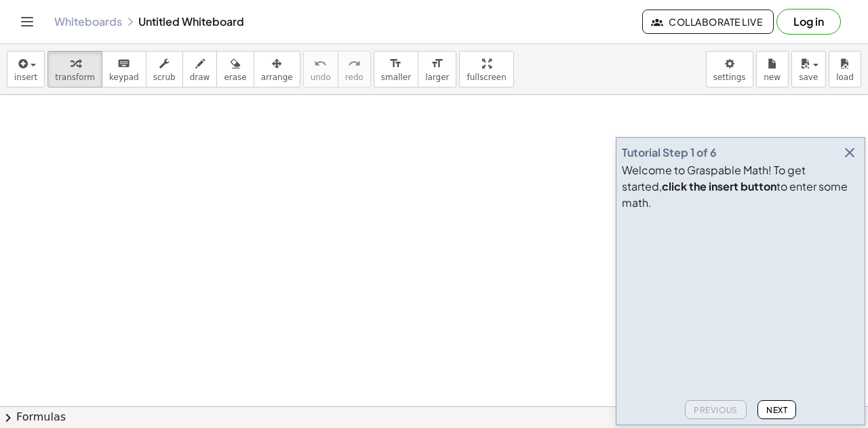 The image size is (868, 428). Describe the element at coordinates (354, 69) in the screenshot. I see `button: redoredo` at that location.